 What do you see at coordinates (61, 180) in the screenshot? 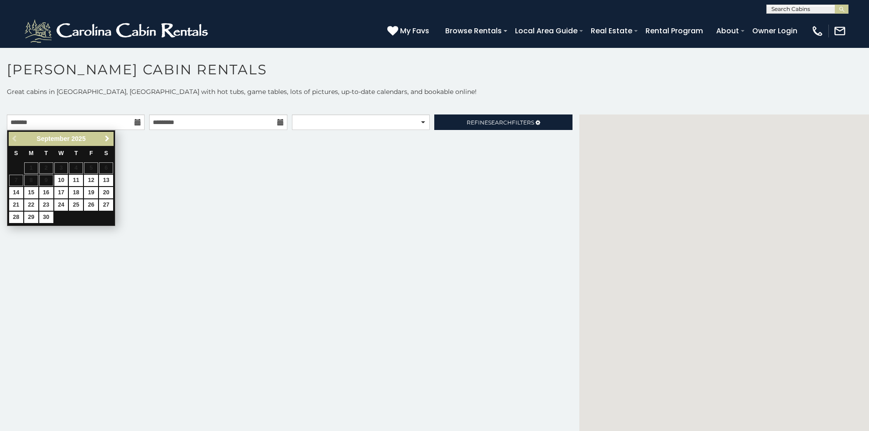
I see `a: 10` at bounding box center [61, 180].